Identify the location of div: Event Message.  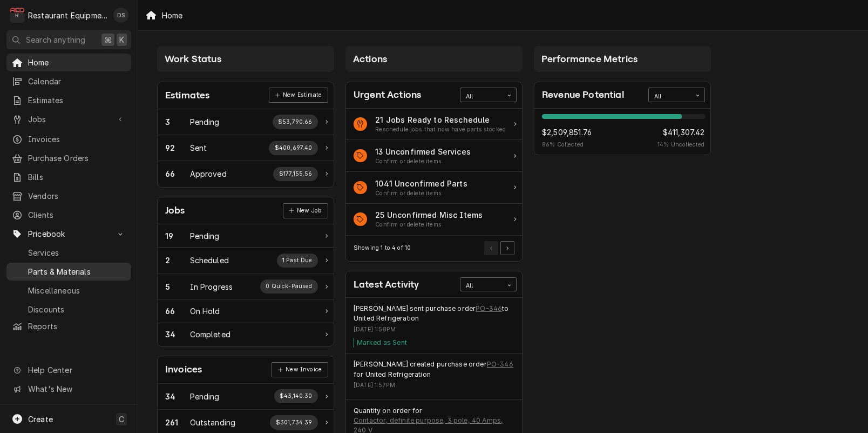
(434, 342).